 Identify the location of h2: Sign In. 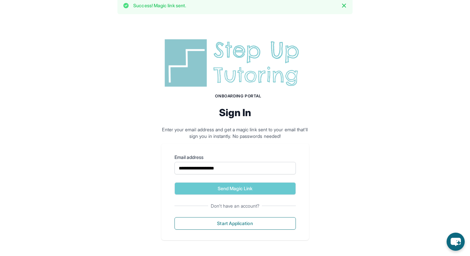
(235, 113).